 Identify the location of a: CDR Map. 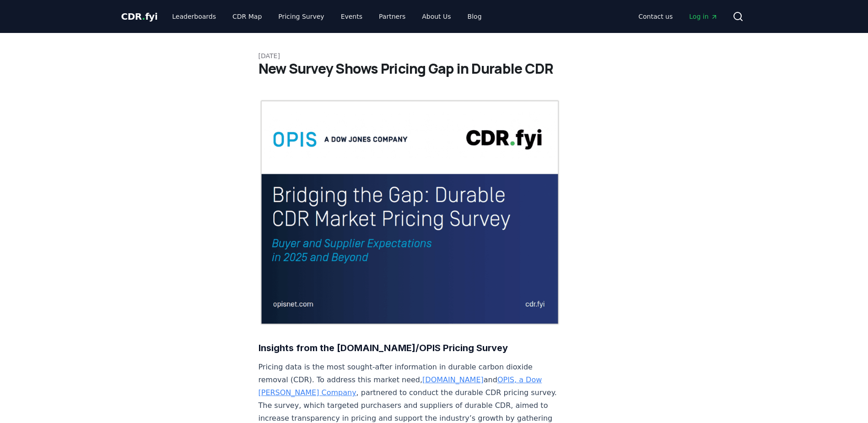
(247, 16).